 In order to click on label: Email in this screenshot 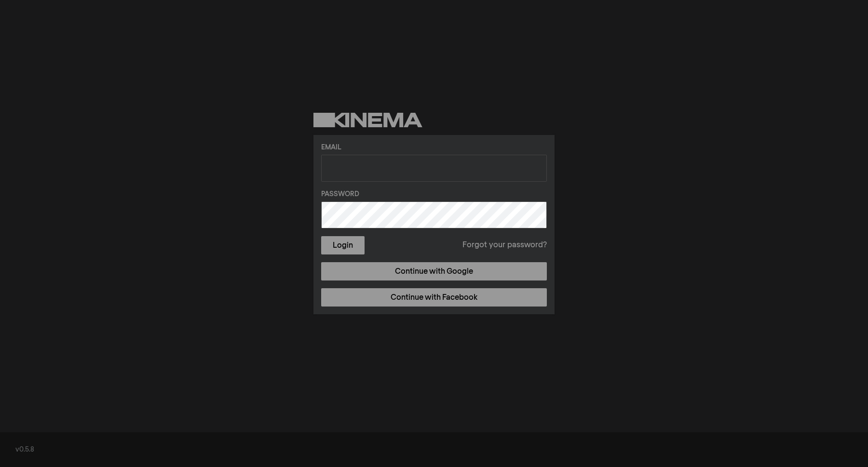, I will do `click(434, 148)`.